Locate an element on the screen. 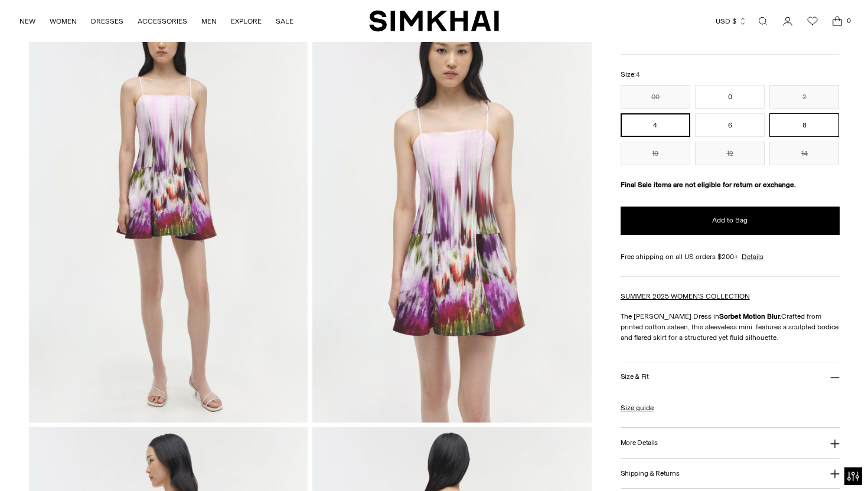  button: 2 is located at coordinates (804, 97).